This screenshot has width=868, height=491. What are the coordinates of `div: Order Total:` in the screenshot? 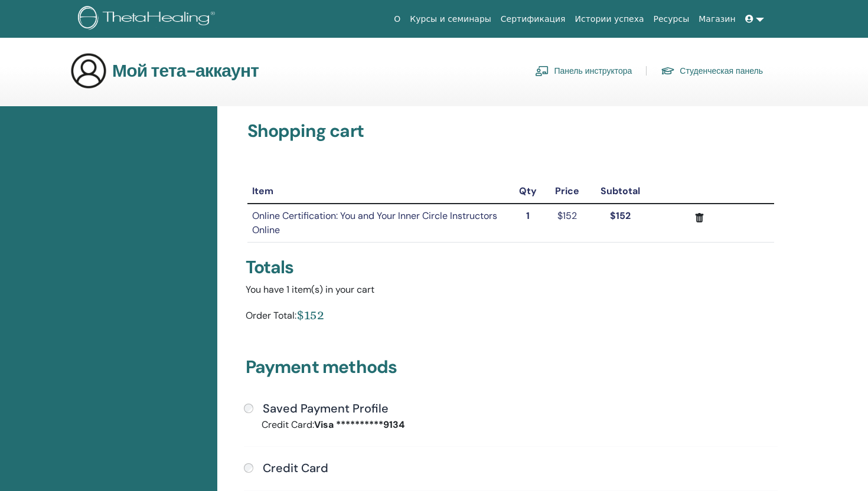 It's located at (271, 317).